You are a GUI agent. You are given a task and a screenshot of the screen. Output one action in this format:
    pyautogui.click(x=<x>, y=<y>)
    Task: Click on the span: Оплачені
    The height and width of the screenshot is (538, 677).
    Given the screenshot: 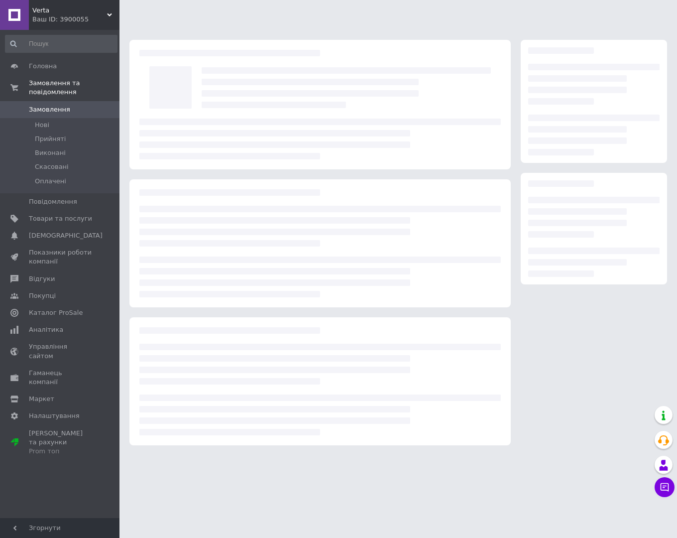 What is the action you would take?
    pyautogui.click(x=50, y=181)
    